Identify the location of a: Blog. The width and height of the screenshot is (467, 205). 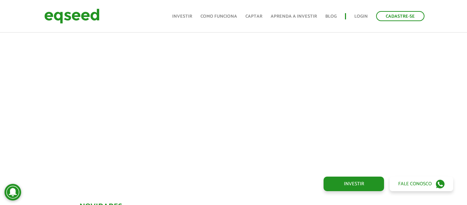
(331, 16).